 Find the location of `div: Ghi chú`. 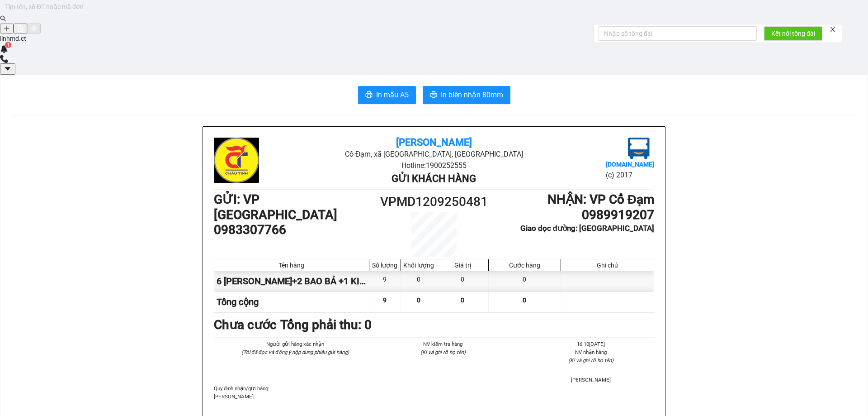

div: Ghi chú is located at coordinates (608, 265).